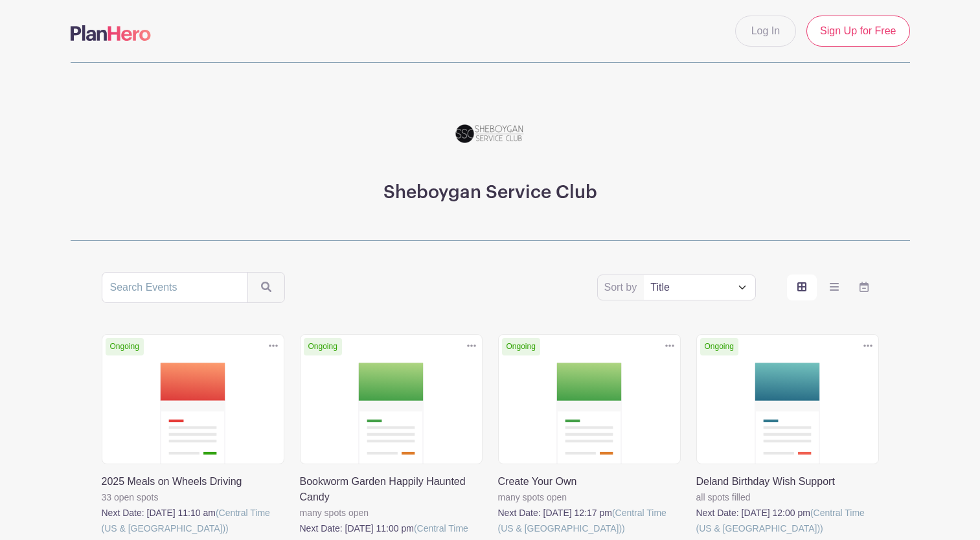 The width and height of the screenshot is (980, 540). Describe the element at coordinates (490, 193) in the screenshot. I see `h3: Sheboygan Service Club` at that location.